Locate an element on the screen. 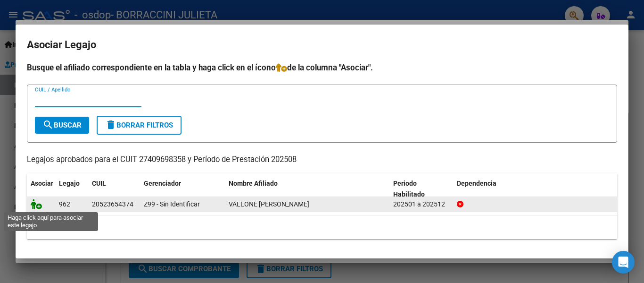 This screenshot has width=644, height=283. div: 202501 a 202512 is located at coordinates (421, 204).